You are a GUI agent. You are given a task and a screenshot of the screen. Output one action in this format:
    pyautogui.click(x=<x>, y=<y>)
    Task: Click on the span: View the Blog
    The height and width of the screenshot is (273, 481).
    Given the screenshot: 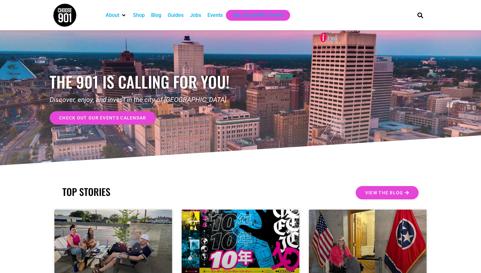 What is the action you would take?
    pyautogui.click(x=385, y=193)
    